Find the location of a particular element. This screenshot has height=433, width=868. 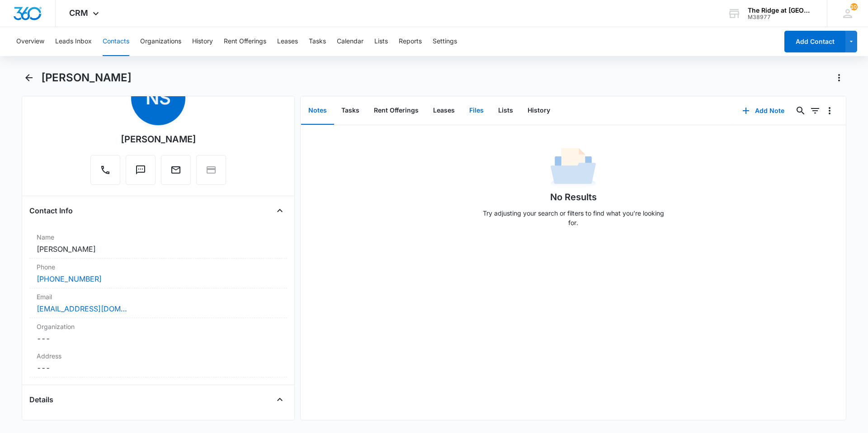

button: Back is located at coordinates (29, 78).